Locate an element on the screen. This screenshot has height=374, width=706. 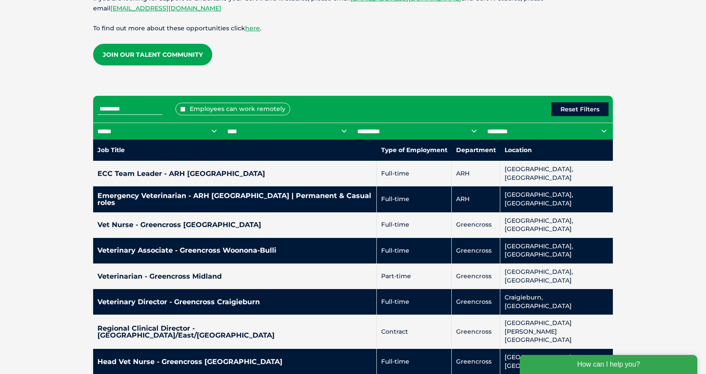
td: Contract is located at coordinates (414, 331).